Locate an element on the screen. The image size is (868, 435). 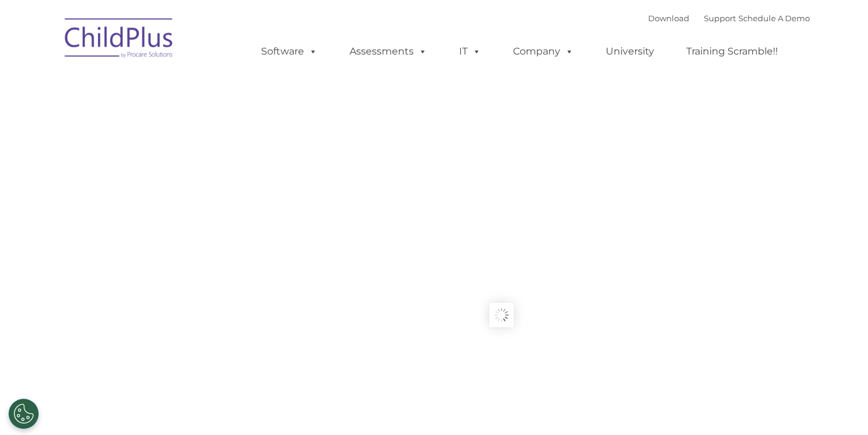
a: Assessments is located at coordinates (388, 51).